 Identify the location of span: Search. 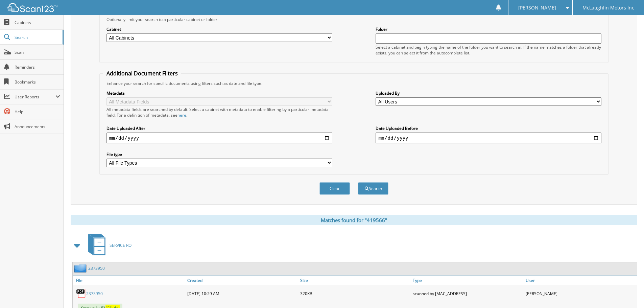
(37, 37).